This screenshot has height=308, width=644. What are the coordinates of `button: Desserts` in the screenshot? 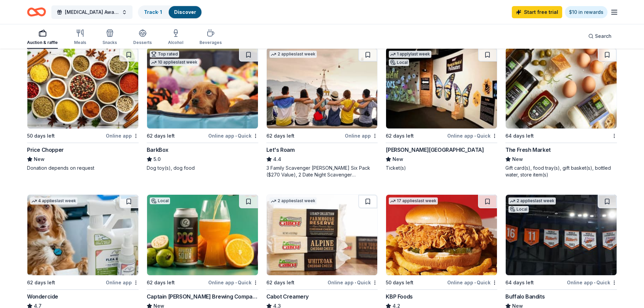 It's located at (142, 37).